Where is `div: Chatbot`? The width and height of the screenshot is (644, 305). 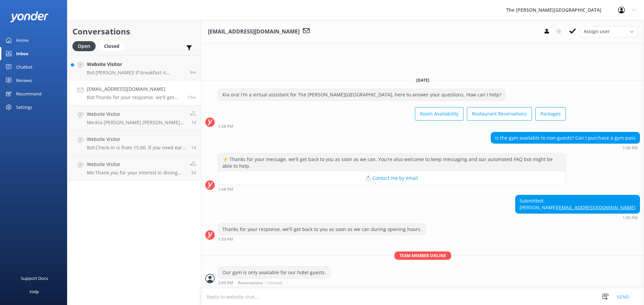 div: Chatbot is located at coordinates (24, 67).